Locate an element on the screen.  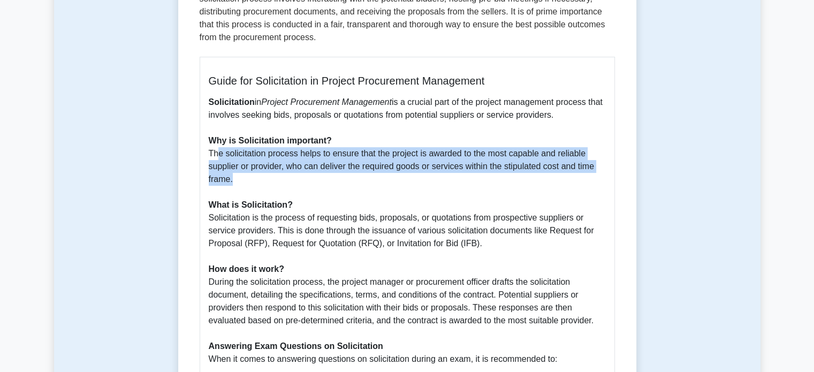
b: Solicitation is located at coordinates (232, 102).